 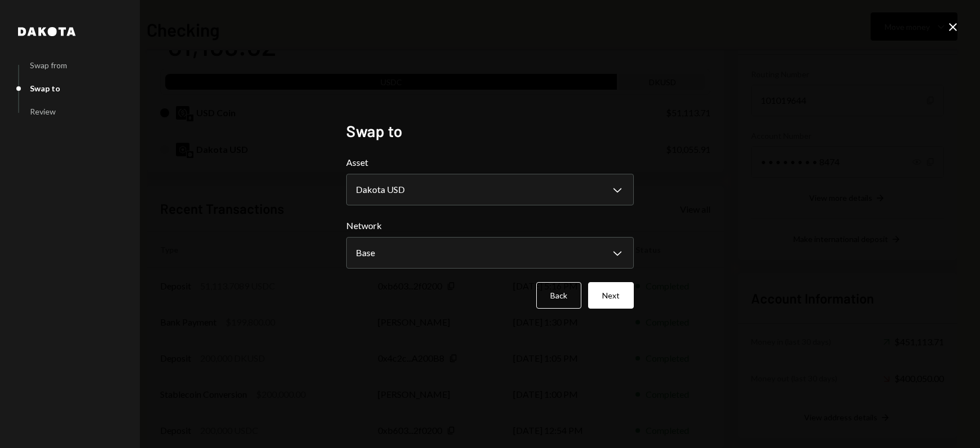 What do you see at coordinates (45, 88) in the screenshot?
I see `div: Swap to` at bounding box center [45, 88].